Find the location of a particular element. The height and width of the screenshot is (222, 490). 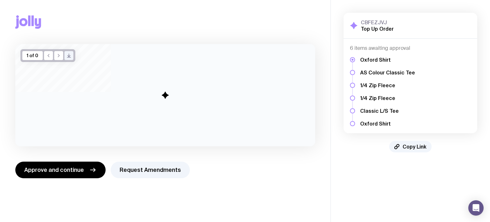

h5: AS Colour Classic Tee is located at coordinates (387, 72).